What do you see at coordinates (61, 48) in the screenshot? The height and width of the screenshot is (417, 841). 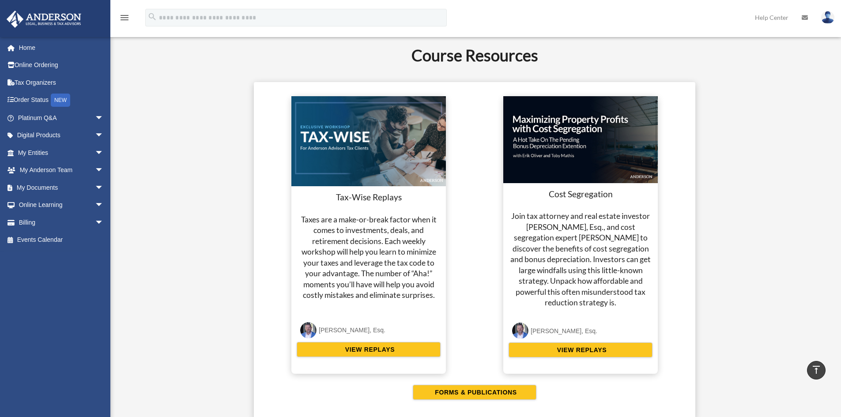 I see `a: Home` at bounding box center [61, 48].